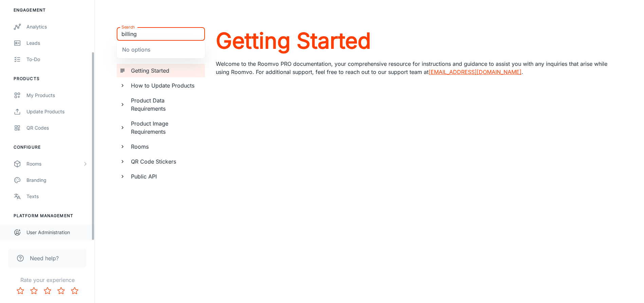 The image size is (644, 303). Describe the element at coordinates (419, 68) in the screenshot. I see `p: Welcome to the Roomvo PRO documentation, your comprehensive resource for instructions and guidanc...` at that location.